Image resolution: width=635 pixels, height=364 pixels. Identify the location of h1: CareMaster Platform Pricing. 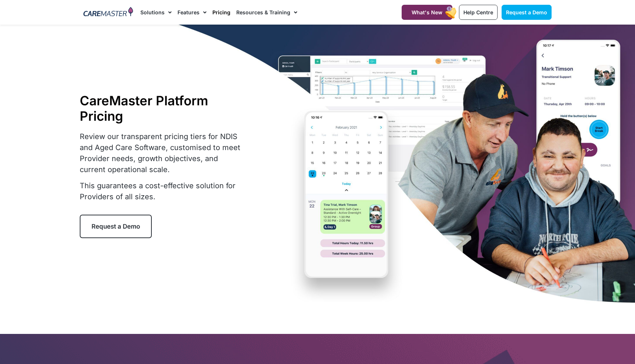
(162, 108).